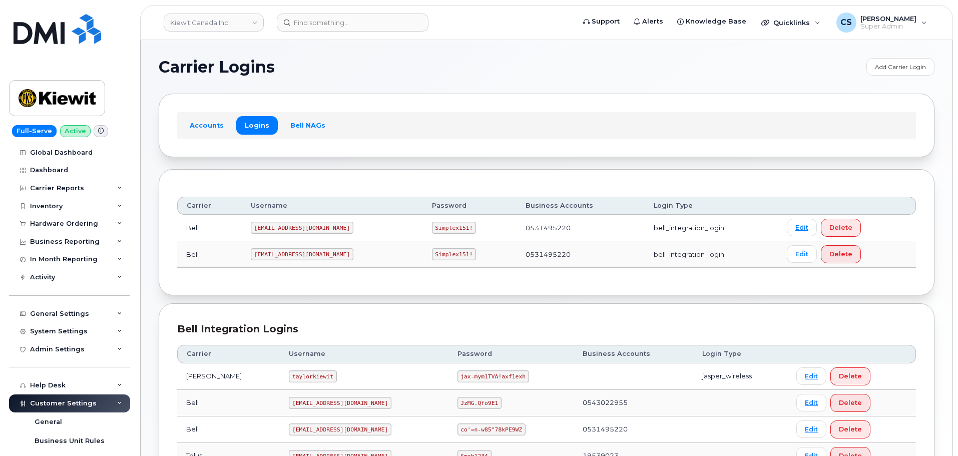 Image resolution: width=958 pixels, height=456 pixels. Describe the element at coordinates (217, 67) in the screenshot. I see `span: Carrier Logins` at that location.